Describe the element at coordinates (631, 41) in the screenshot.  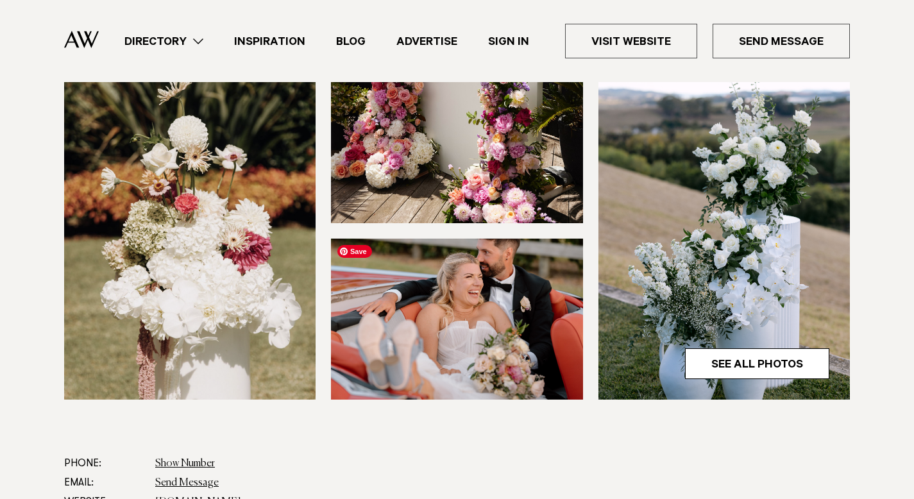
I see `a: Visit Website` at that location.